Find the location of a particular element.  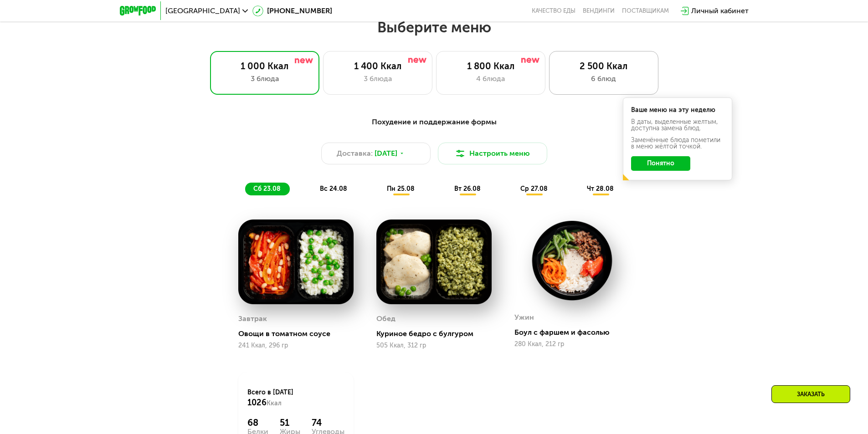

div: 241 Ккал, 296 гр is located at coordinates (296, 346).